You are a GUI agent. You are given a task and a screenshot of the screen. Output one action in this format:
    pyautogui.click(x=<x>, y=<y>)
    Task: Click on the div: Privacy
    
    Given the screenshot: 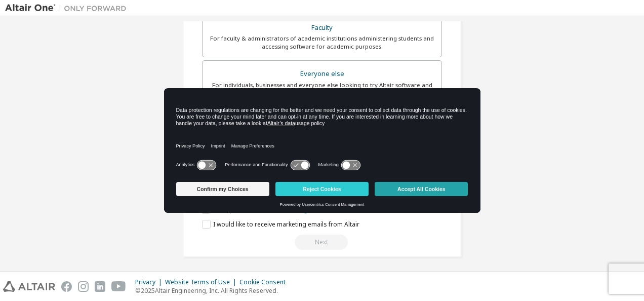 What is the action you would take?
    pyautogui.click(x=150, y=282)
    